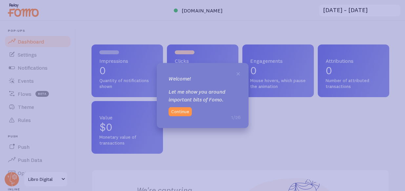  Describe the element at coordinates (236, 117) in the screenshot. I see `span: 1/26` at that location.